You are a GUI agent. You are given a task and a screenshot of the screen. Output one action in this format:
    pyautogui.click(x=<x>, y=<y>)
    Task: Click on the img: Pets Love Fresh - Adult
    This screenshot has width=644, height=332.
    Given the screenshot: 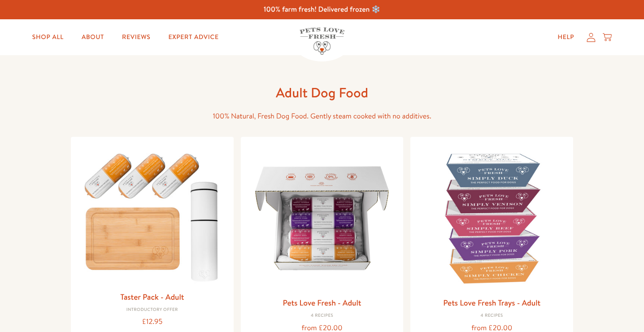 What is the action you would take?
    pyautogui.click(x=322, y=218)
    